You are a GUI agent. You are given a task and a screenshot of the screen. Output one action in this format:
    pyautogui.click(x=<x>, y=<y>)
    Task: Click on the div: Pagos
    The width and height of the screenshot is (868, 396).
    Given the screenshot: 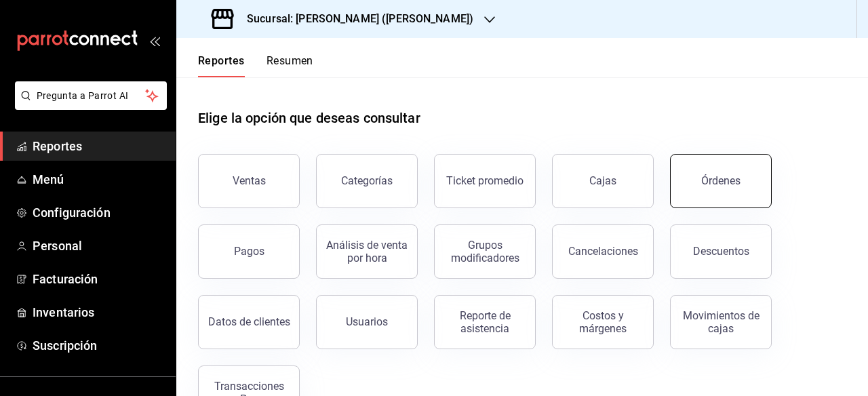 What is the action you would take?
    pyautogui.click(x=249, y=251)
    